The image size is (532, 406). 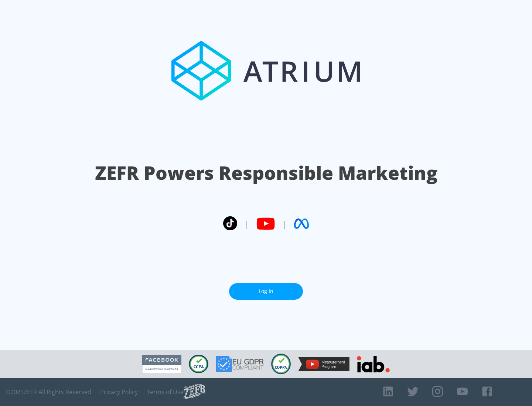 What do you see at coordinates (266, 291) in the screenshot?
I see `a: Log In` at bounding box center [266, 291].